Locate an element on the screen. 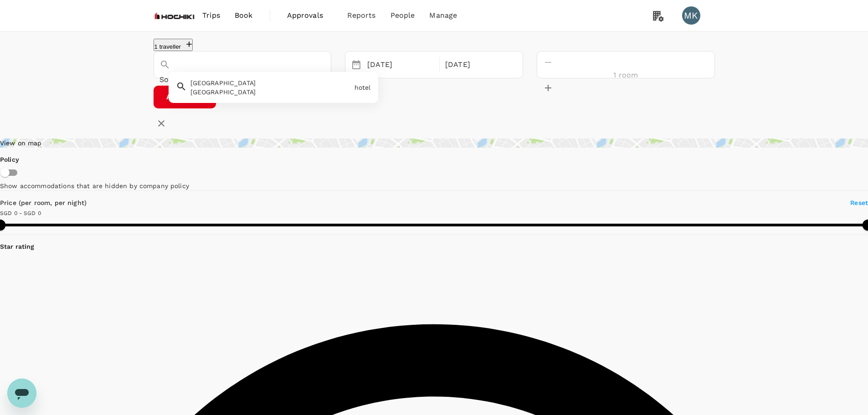  span: Trips is located at coordinates (211, 16).